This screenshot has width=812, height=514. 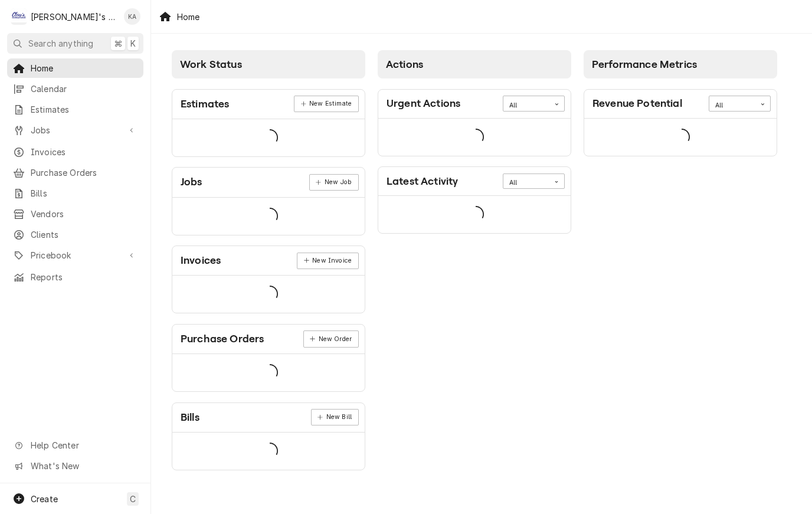 What do you see at coordinates (19, 17) in the screenshot?
I see `div: C` at bounding box center [19, 17].